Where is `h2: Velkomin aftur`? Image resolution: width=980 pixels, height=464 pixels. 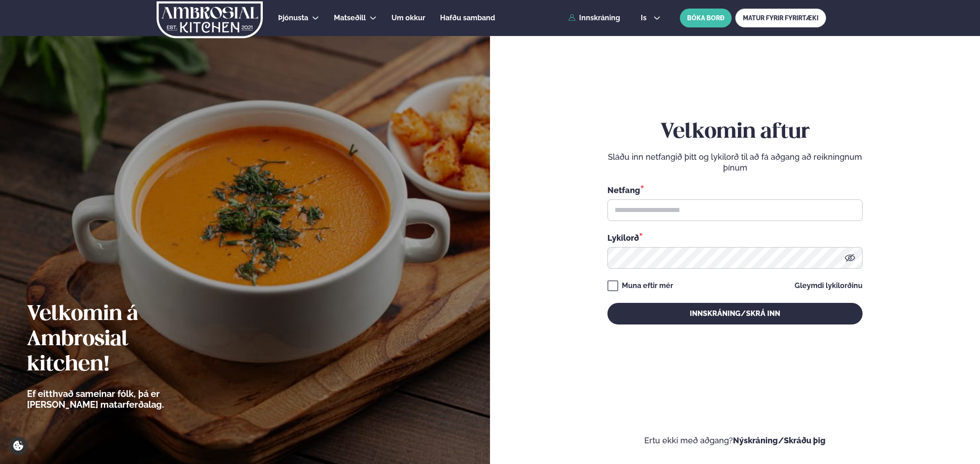 h2: Velkomin aftur is located at coordinates (734, 132).